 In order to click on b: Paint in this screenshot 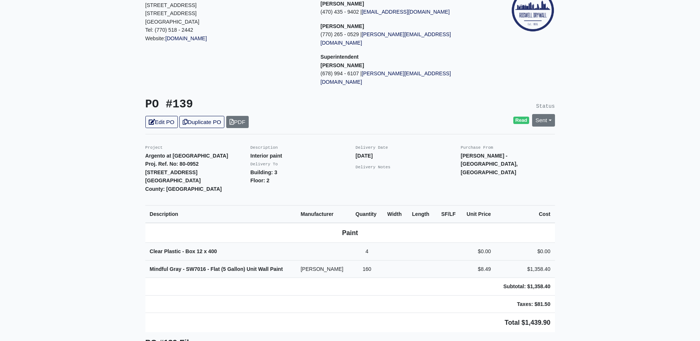, I will do `click(350, 233)`.